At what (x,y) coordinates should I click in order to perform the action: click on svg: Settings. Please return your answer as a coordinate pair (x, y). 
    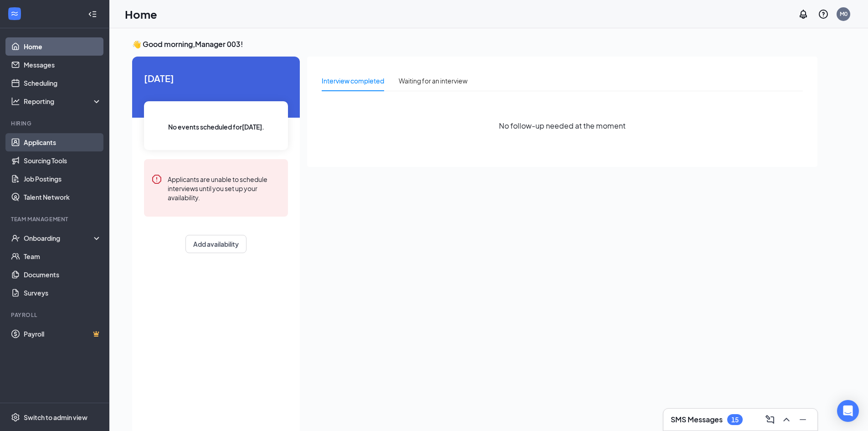
    Looking at the image, I should click on (15, 417).